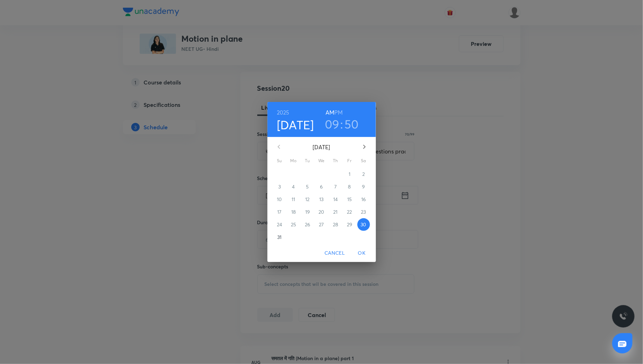 This screenshot has width=643, height=364. I want to click on span: Sa, so click(364, 161).